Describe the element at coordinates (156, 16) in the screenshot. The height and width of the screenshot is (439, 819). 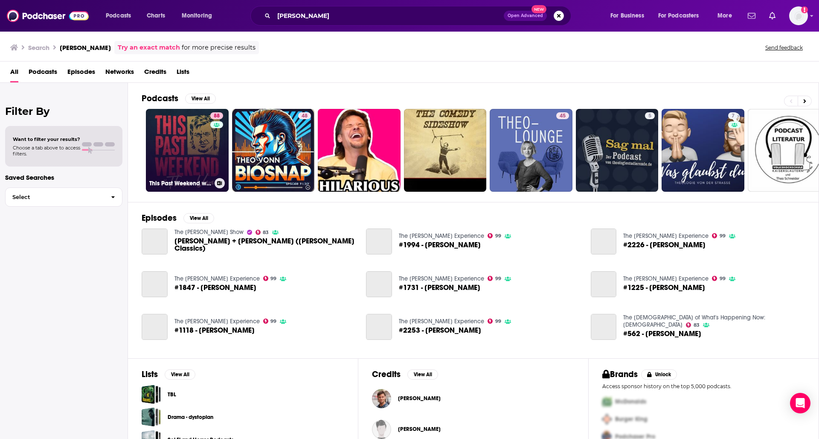
I see `span: Charts` at that location.